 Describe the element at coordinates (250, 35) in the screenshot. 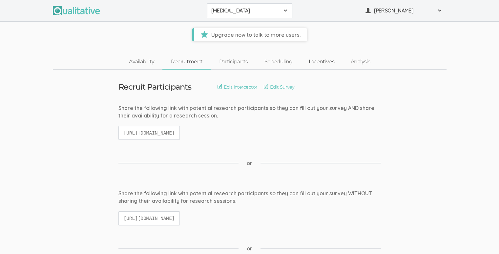

I see `a: Upgrade now to talk to more users.` at that location.